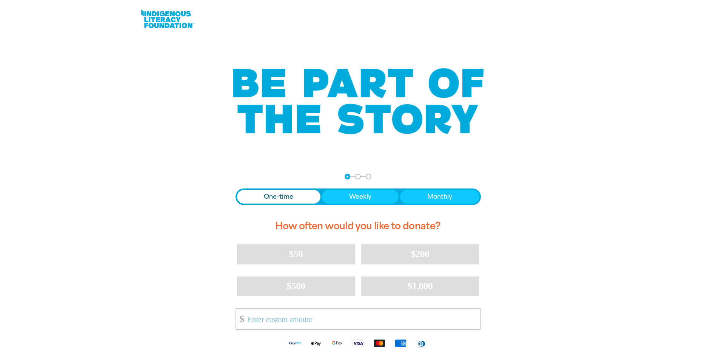 The height and width of the screenshot is (349, 716). Describe the element at coordinates (337, 343) in the screenshot. I see `img: Google Pay logo` at that location.